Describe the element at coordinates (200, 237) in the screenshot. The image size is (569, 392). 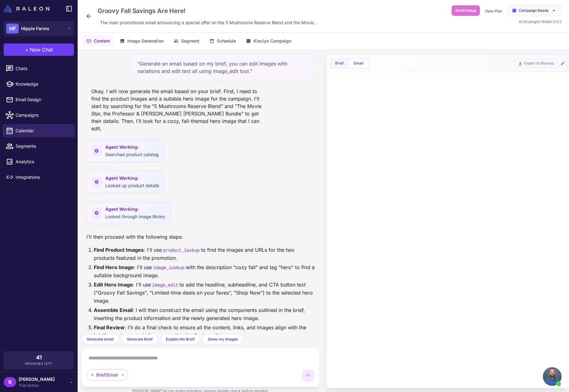
I see `p: I'll then proceed with the following steps:` at that location.